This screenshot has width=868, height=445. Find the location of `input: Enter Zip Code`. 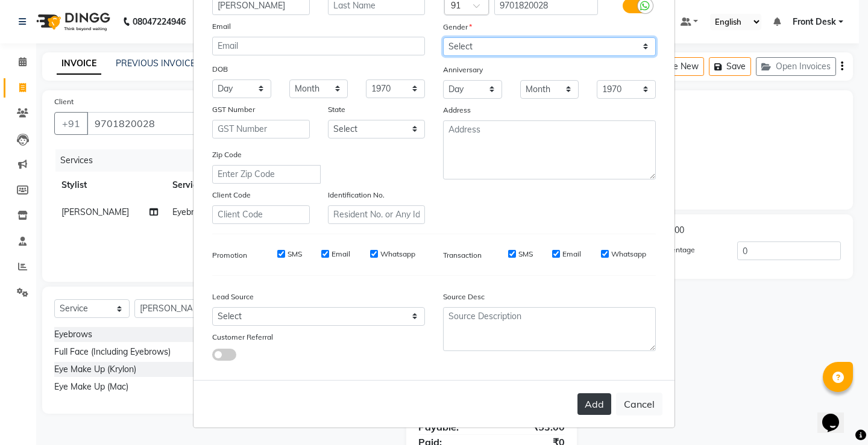

input: Enter Zip Code is located at coordinates (267, 174).